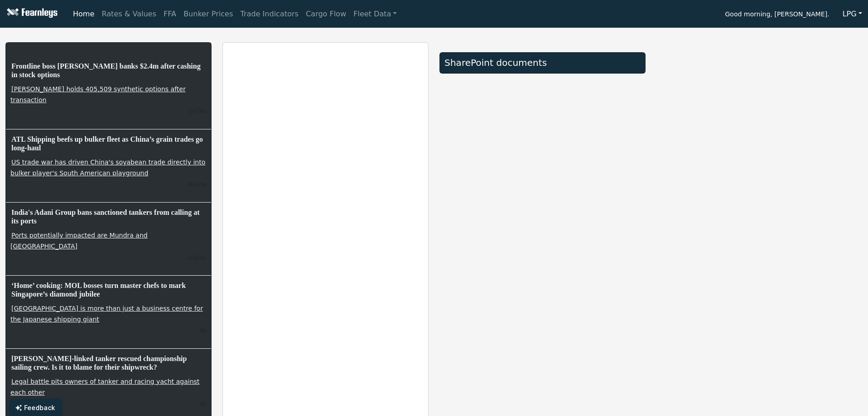 The height and width of the screenshot is (416, 868). What do you see at coordinates (197, 185) in the screenshot?
I see `small: 15.9.2025, 05:36:00` at bounding box center [197, 185].